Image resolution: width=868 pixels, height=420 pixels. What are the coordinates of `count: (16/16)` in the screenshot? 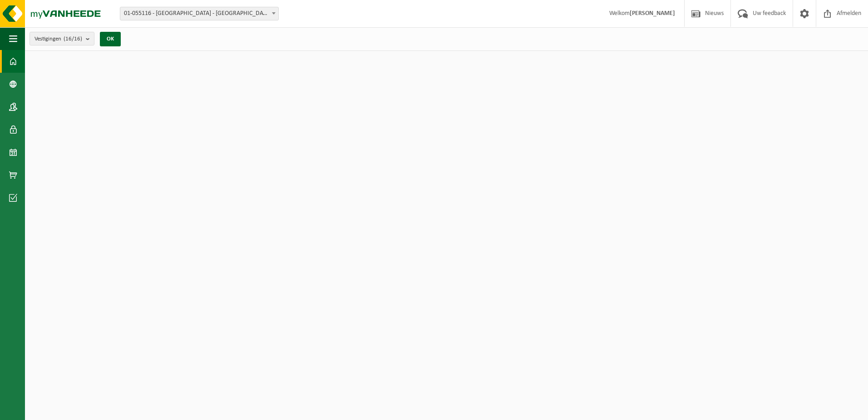 It's located at (73, 39).